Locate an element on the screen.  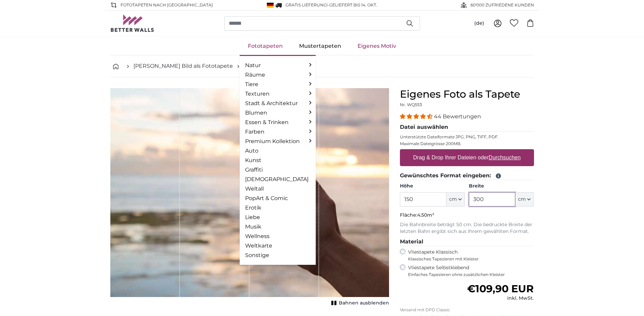
a: Stadt & Architektur is located at coordinates (278, 103).